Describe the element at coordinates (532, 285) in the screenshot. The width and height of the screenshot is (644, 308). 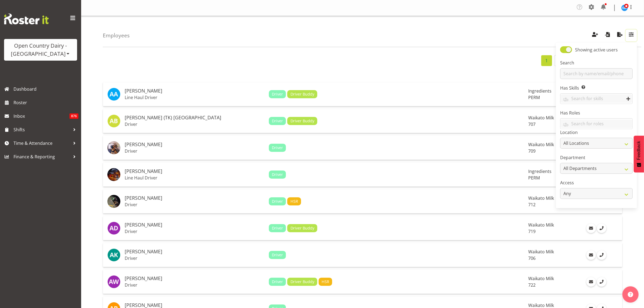
I see `span: 722` at that location.